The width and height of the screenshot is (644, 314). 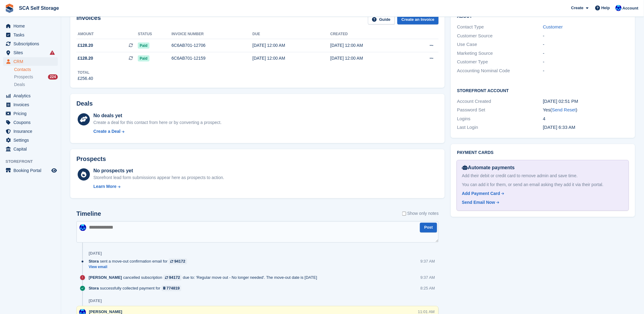 What do you see at coordinates (500, 27) in the screenshot?
I see `div: Contact Type` at bounding box center [500, 27].